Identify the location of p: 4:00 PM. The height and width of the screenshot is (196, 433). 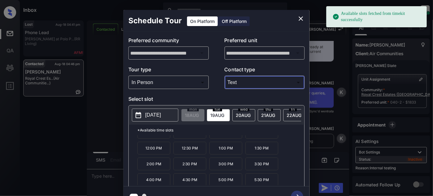
(154, 180).